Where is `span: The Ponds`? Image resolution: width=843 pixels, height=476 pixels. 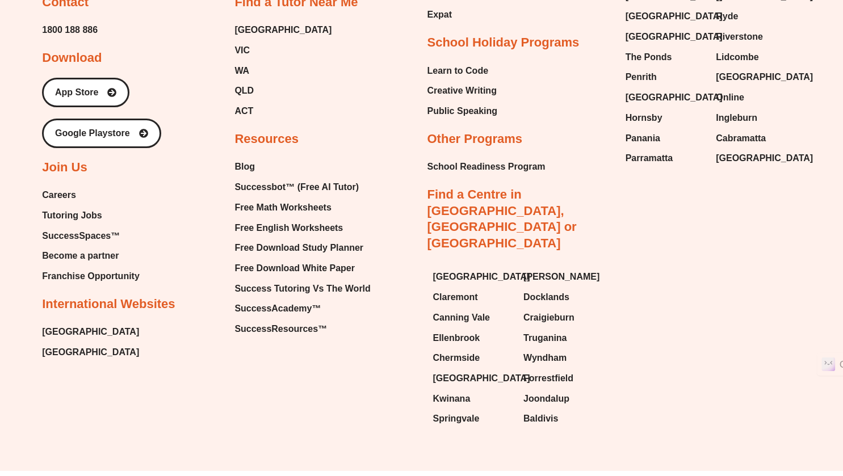
span: The Ponds is located at coordinates (649, 57).